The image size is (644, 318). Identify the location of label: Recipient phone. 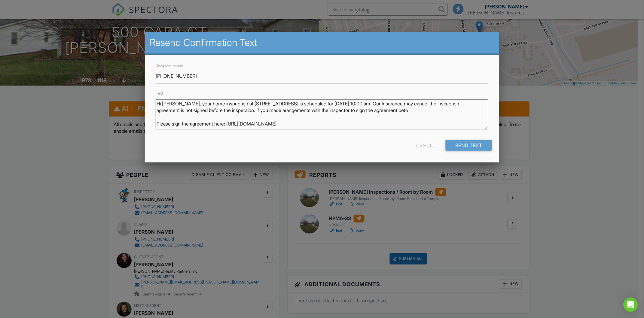
(169, 66).